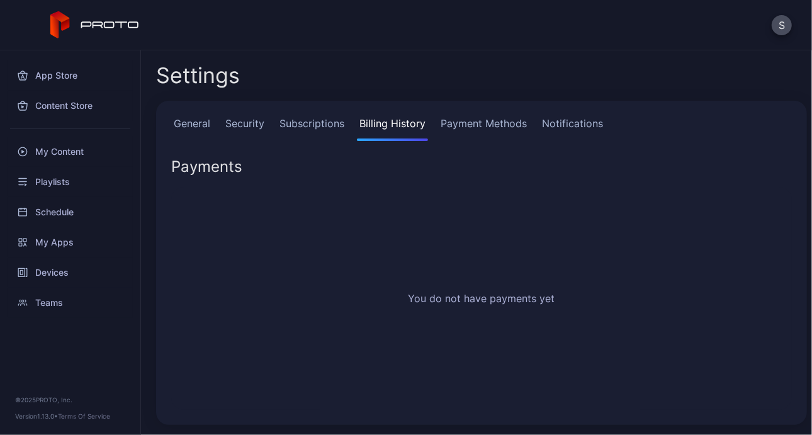 The image size is (812, 435). What do you see at coordinates (782, 25) in the screenshot?
I see `button: S` at bounding box center [782, 25].